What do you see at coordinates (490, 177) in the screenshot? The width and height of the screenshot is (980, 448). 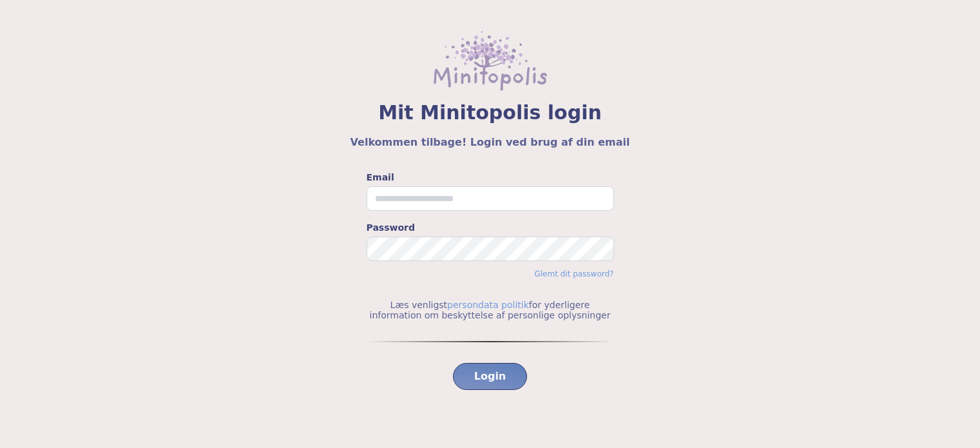 I see `label: Email` at bounding box center [490, 177].